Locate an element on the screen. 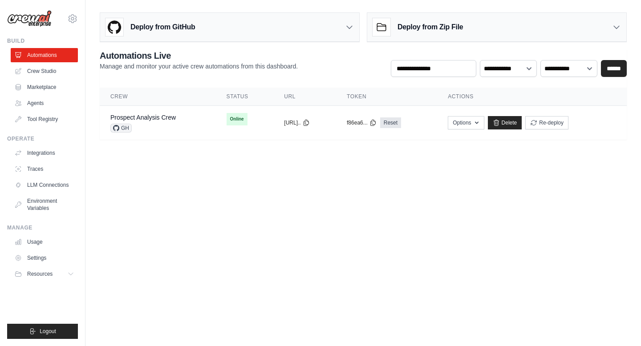  a: Crew Studio is located at coordinates (44, 71).